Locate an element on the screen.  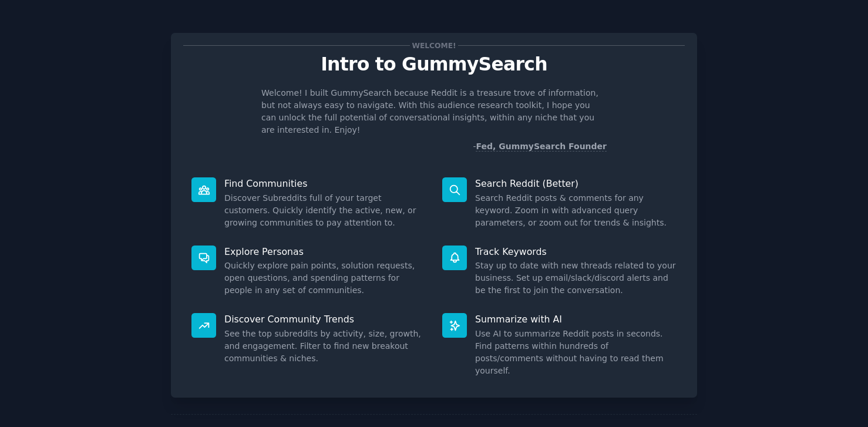
p: Find Communities is located at coordinates (325, 183).